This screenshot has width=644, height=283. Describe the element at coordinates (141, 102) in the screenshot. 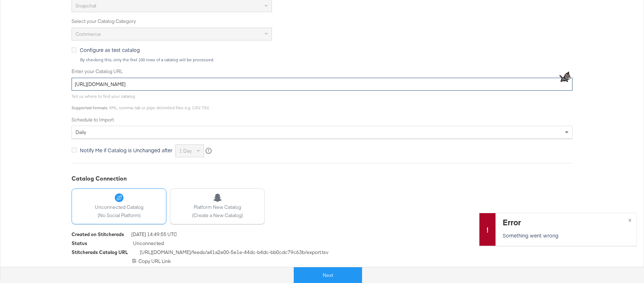

I see `span: Tell us where to find your catalog. : XML, comma, tab or pipe delimited files e.g. CSV, TSV.` at that location.